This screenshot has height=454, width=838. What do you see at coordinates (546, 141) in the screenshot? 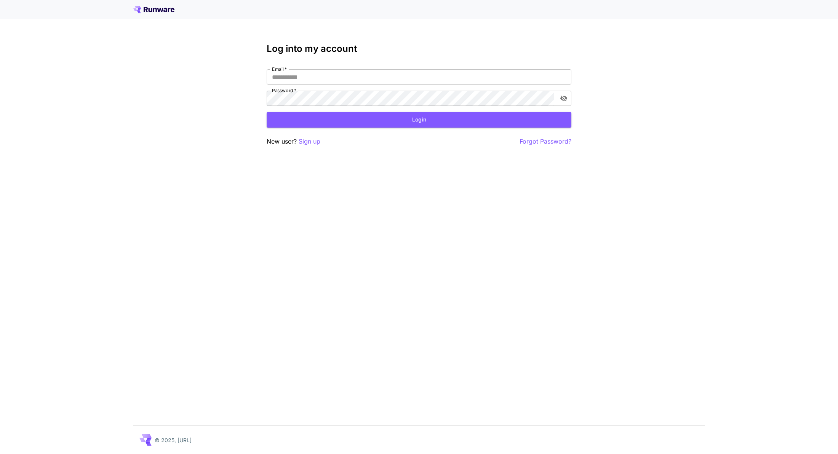
I see `p: Forgot Password?` at bounding box center [546, 141].